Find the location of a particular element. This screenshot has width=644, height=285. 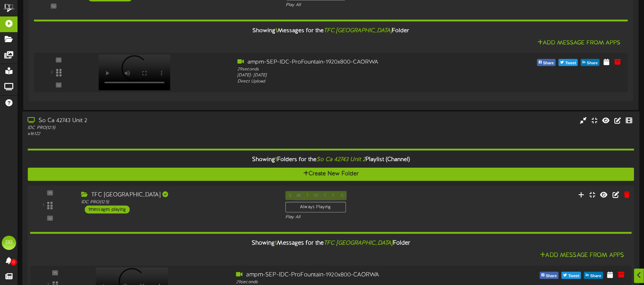

div: # 16122 is located at coordinates (150, 134).